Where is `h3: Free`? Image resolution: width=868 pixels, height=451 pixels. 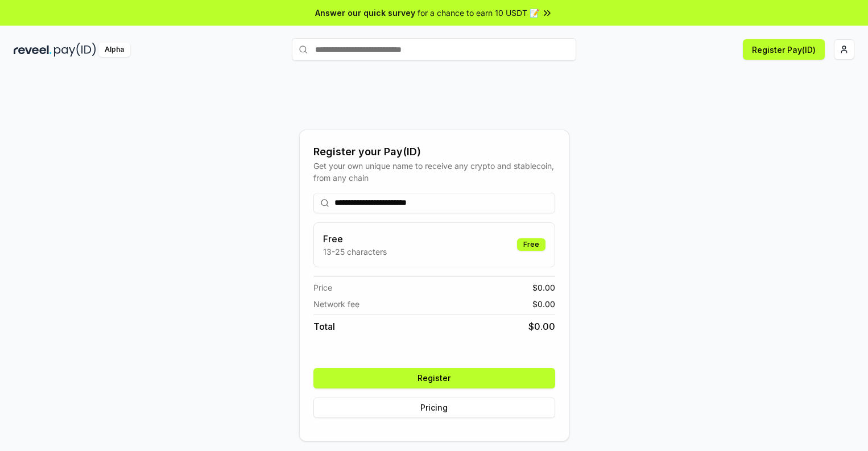 h3: Free is located at coordinates (355, 239).